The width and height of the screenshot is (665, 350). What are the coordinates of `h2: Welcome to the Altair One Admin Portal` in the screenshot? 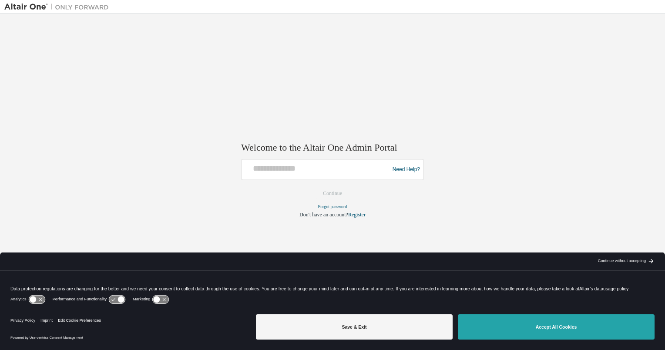 It's located at (333, 148).